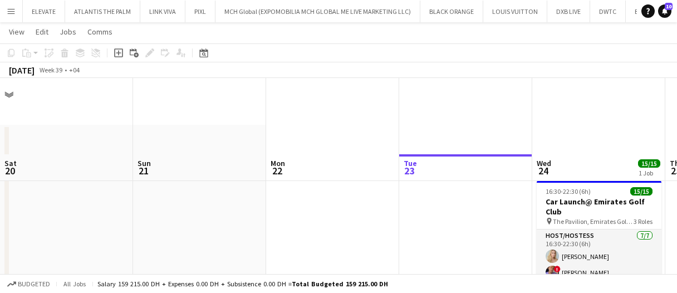 Image resolution: width=677 pixels, height=293 pixels. I want to click on span: 3 Roles, so click(643, 221).